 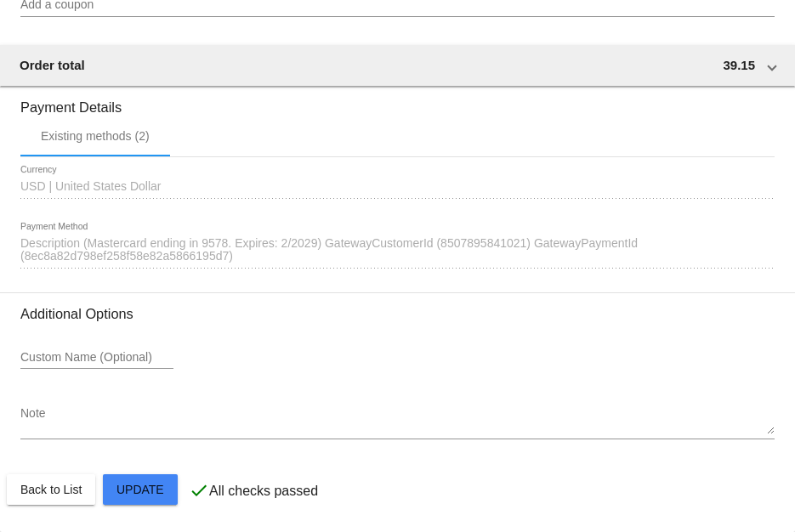 I want to click on button: Back to List, so click(x=51, y=490).